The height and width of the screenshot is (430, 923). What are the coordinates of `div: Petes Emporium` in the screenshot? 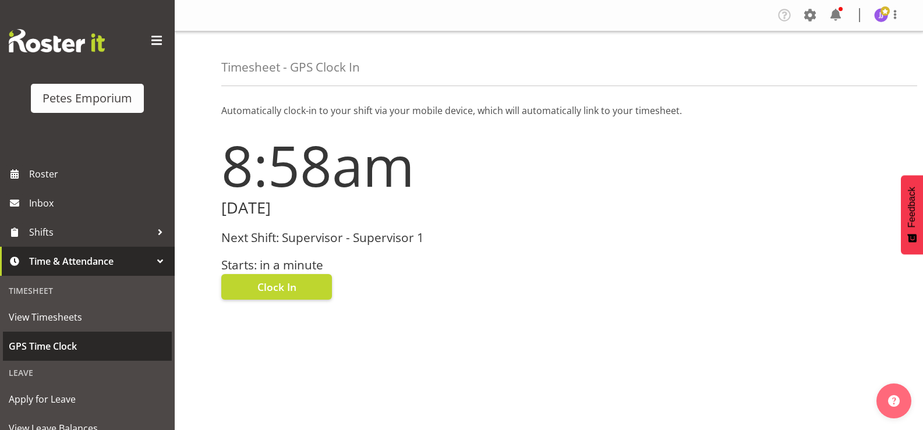 It's located at (87, 98).